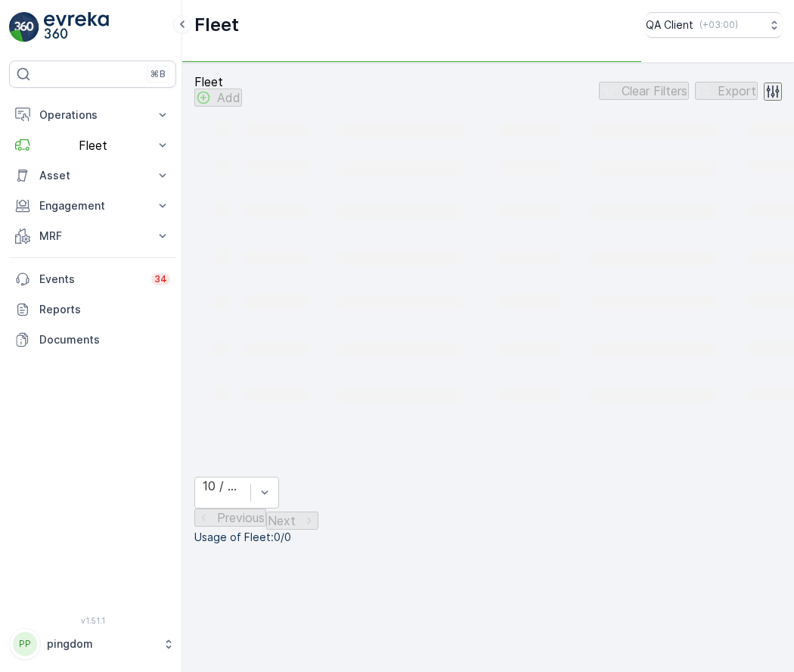 This screenshot has height=672, width=794. What do you see at coordinates (92, 145) in the screenshot?
I see `button: Fleet` at bounding box center [92, 145].